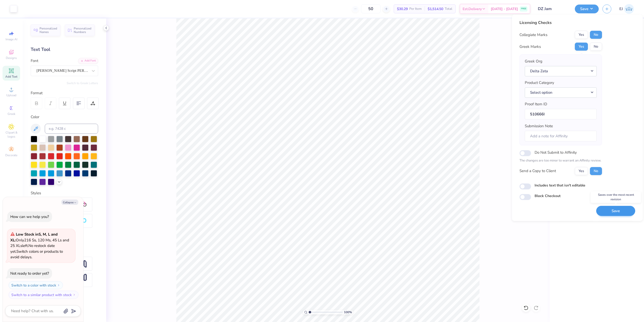  Describe the element at coordinates (36, 285) in the screenshot. I see `button: Switch to a color with stock` at that location.